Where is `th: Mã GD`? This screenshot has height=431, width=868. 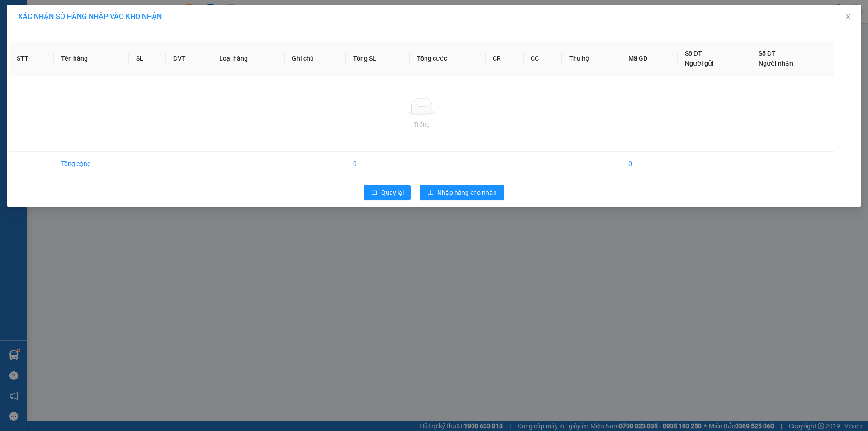 th: Mã GD is located at coordinates (649, 58).